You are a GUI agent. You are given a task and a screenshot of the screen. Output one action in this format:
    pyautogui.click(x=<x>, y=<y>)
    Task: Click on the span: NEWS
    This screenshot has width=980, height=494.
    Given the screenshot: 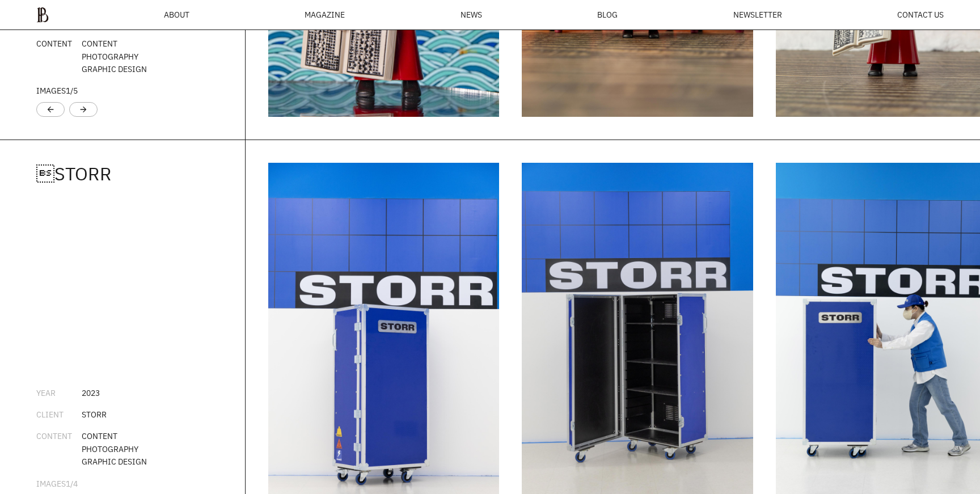 What is the action you would take?
    pyautogui.click(x=471, y=15)
    